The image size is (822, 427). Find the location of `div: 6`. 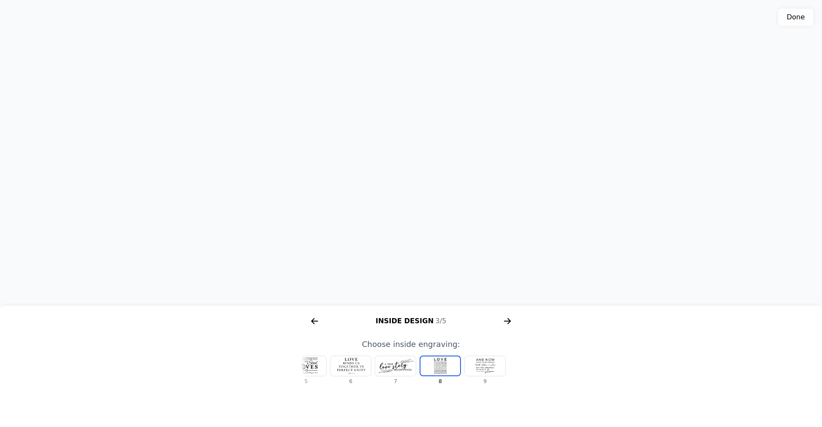

div: 6 is located at coordinates (351, 381).